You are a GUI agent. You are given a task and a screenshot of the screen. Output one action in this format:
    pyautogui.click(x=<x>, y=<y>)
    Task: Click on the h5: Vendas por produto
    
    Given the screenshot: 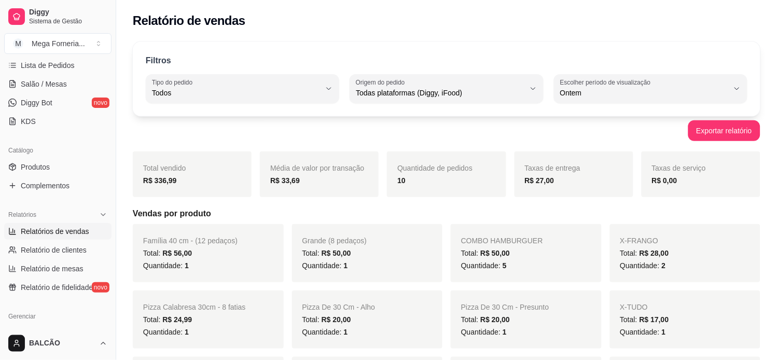 What is the action you would take?
    pyautogui.click(x=447, y=214)
    